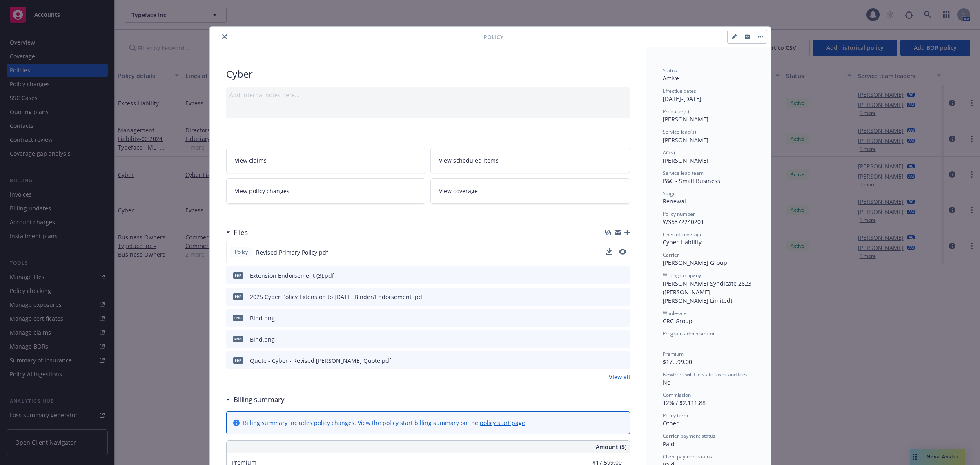 This screenshot has width=980, height=465. I want to click on span: Carrier payment status, so click(689, 435).